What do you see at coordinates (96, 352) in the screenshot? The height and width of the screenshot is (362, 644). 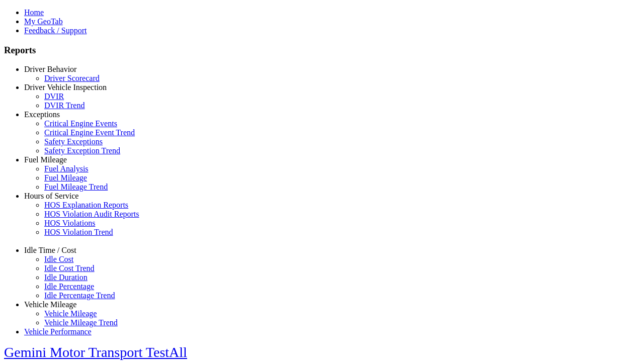 I see `a: Gemini Motor Transport TestAll` at bounding box center [96, 352].